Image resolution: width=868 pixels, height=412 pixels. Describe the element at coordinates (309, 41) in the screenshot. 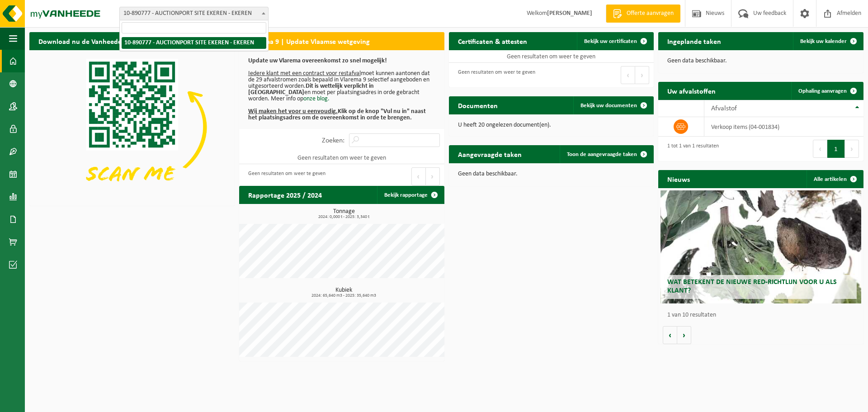

I see `h2: Vlarema 9 | Update Vlaamse wetgeving` at that location.